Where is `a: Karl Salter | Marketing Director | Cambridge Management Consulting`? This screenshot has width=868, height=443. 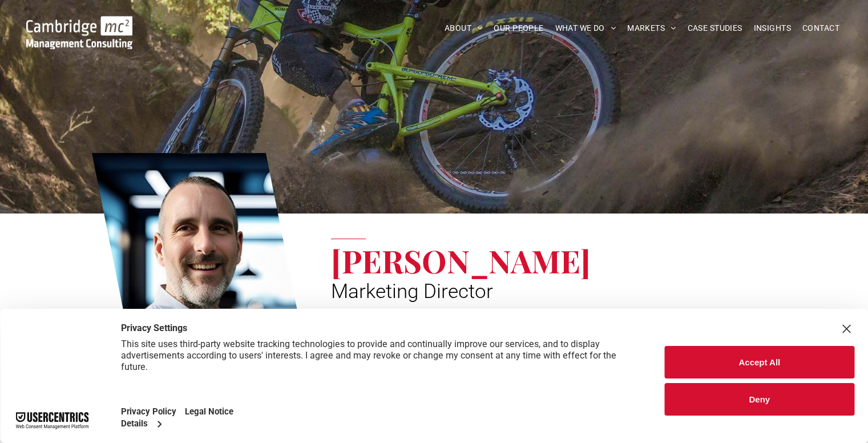
a: Karl Salter | Marketing Director | Cambridge Management Consulting is located at coordinates (201, 262).